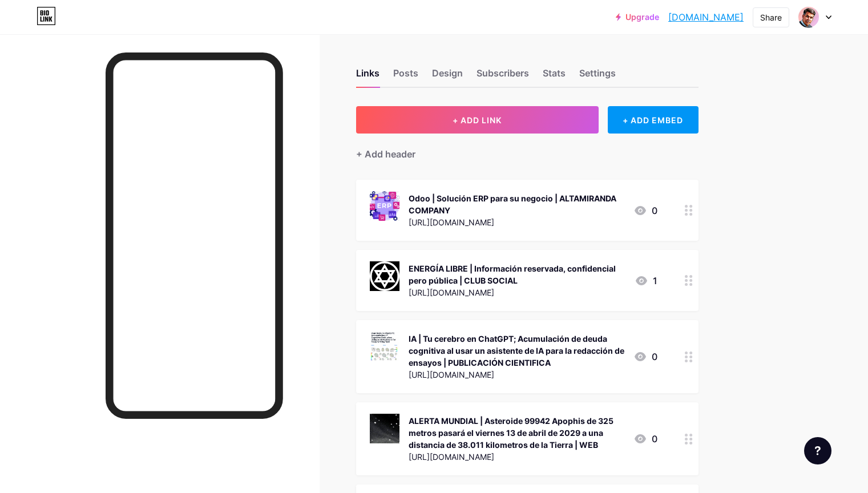 This screenshot has width=868, height=493. Describe the element at coordinates (478, 120) in the screenshot. I see `span: + ADD LINK` at that location.